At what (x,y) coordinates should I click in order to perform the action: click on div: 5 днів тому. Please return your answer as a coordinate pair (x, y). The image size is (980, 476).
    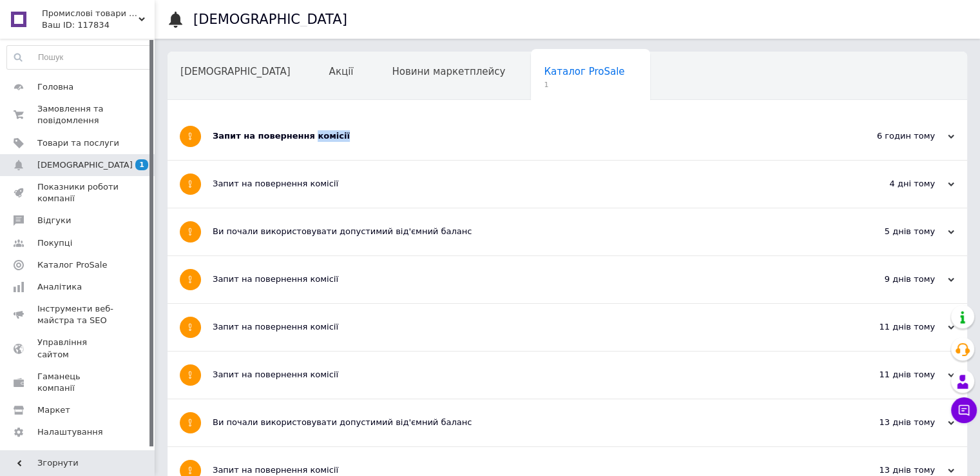
    Looking at the image, I should click on (891, 232).